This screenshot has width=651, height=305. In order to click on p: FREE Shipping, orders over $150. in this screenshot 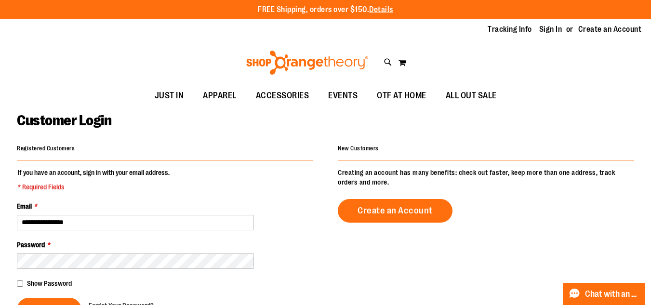, I will do `click(325, 10)`.